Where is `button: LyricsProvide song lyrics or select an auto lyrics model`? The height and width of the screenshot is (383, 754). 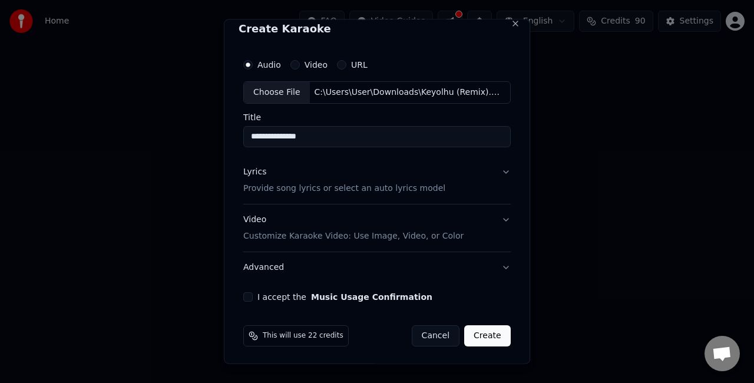
button: LyricsProvide song lyrics or select an auto lyrics model is located at coordinates (377, 180).